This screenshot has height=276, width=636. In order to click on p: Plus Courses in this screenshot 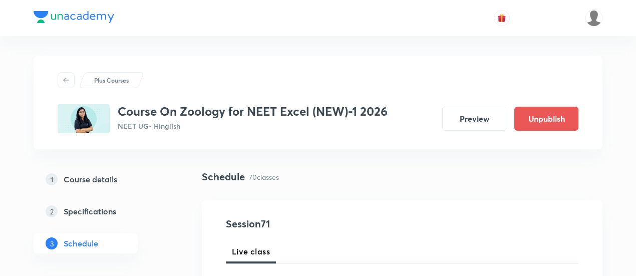, I will do `click(111, 80)`.